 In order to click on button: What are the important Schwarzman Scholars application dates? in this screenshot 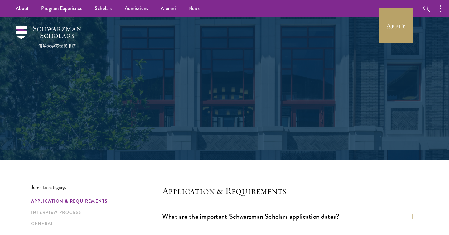, I will do `click(288, 216)`.